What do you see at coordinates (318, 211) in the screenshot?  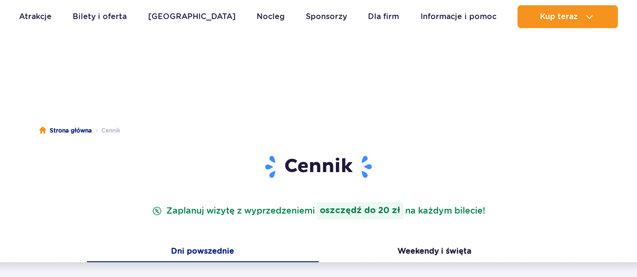 I see `p: Zaplanuj wizytę z wyprzedzeniem na każdym bilecie!` at bounding box center [318, 211].